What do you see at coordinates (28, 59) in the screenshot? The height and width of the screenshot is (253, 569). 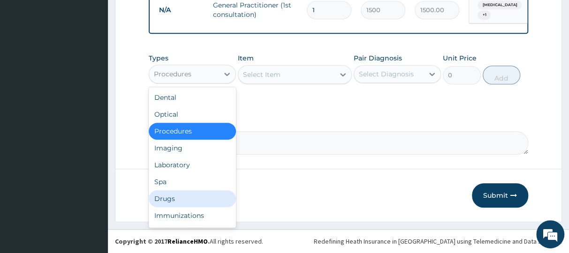 I see `img: d_794563401_company_1708531726252_794563401` at bounding box center [28, 59].